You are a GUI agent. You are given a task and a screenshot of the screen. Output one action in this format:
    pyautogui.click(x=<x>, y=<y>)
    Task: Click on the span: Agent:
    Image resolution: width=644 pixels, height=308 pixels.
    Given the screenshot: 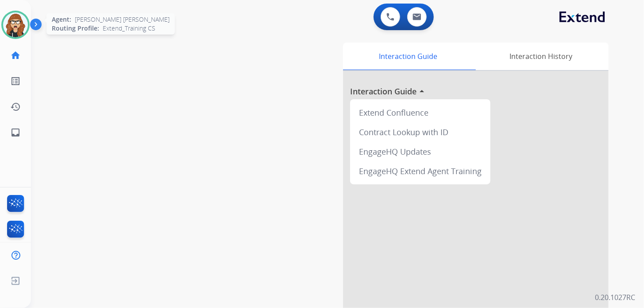 What is the action you would take?
    pyautogui.click(x=62, y=19)
    